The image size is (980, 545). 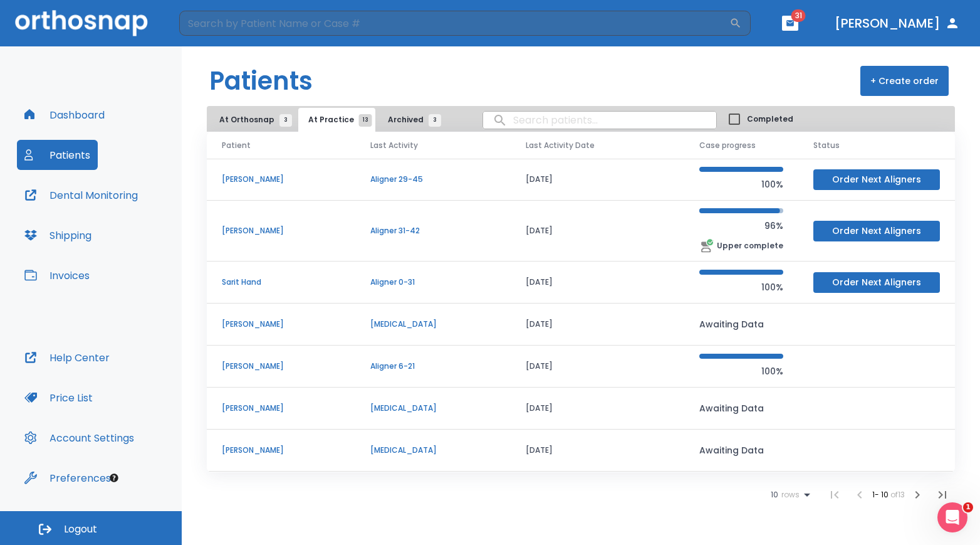 I want to click on span: Case progress, so click(x=728, y=145).